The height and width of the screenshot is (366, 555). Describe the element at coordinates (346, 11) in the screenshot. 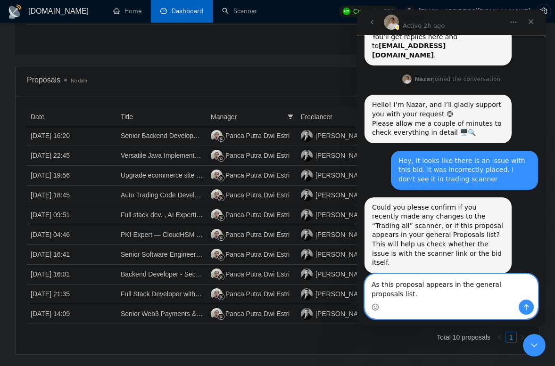

I see `img: upwork-logo.png` at that location.